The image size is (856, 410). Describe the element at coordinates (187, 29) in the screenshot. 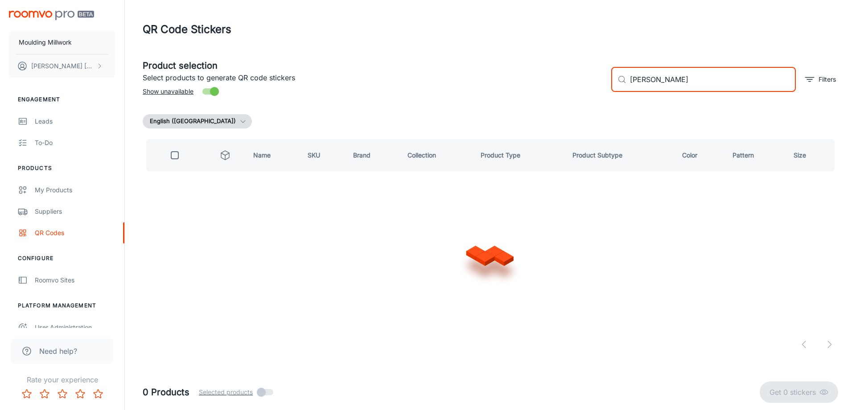

I see `h1: QR Code Stickers` at that location.